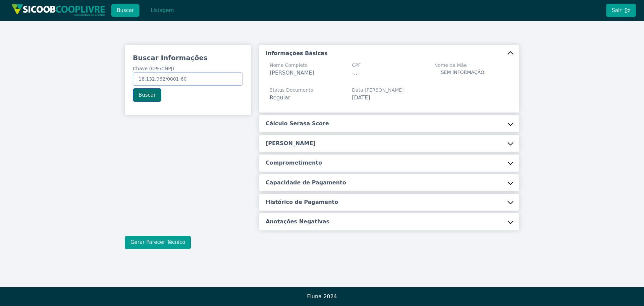 Image resolution: width=644 pixels, height=306 pixels. Describe the element at coordinates (154, 69) in the screenshot. I see `span: Chave (CPF/CNPJ)` at that location.